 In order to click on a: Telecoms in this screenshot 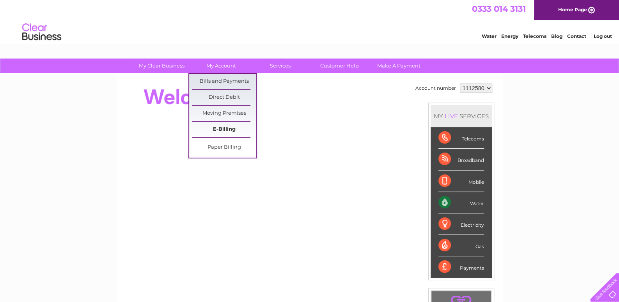, I will do `click(535, 36)`.